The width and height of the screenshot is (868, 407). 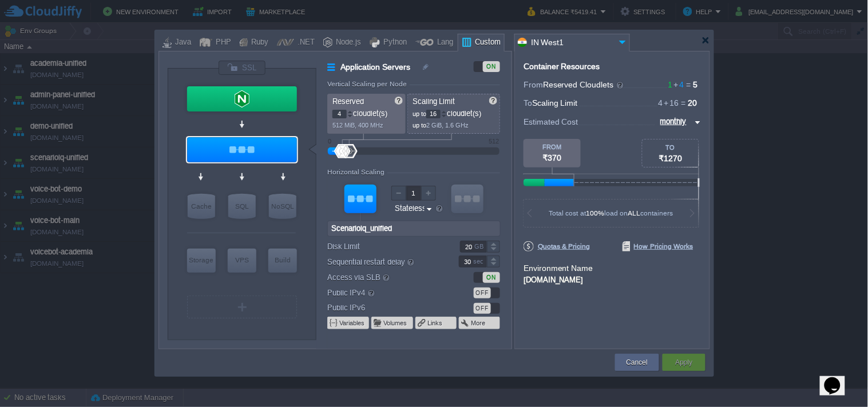 What do you see at coordinates (258, 43) in the screenshot?
I see `div: Ruby` at bounding box center [258, 43].